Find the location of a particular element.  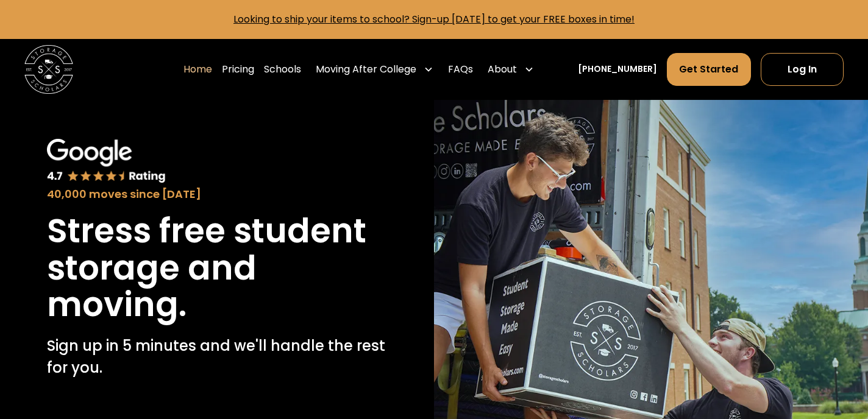

img: Google 4.7 star rating is located at coordinates (107, 162).